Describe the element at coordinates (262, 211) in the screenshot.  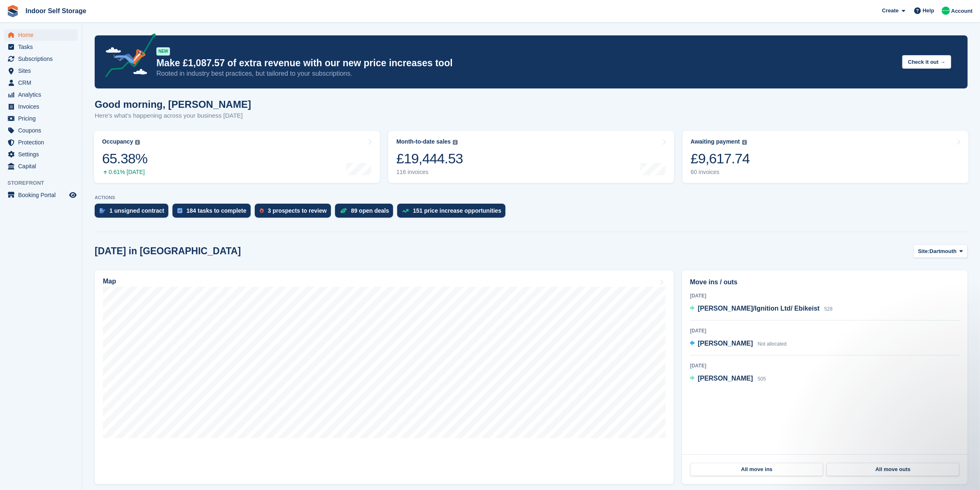
I see `img: prospect-51fa495bee0391a8d652442698ab0144808aea92771e9ea1ae160a38d050c398.svg` at that location.